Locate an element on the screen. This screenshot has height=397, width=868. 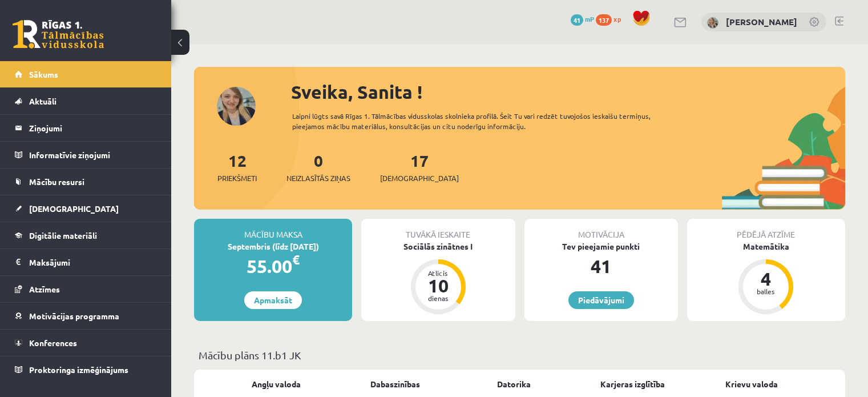
a: Krievu valoda is located at coordinates (751, 384).